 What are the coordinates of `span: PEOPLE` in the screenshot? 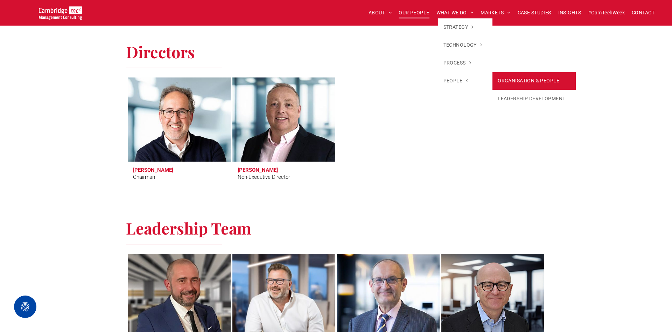 It's located at (456, 81).